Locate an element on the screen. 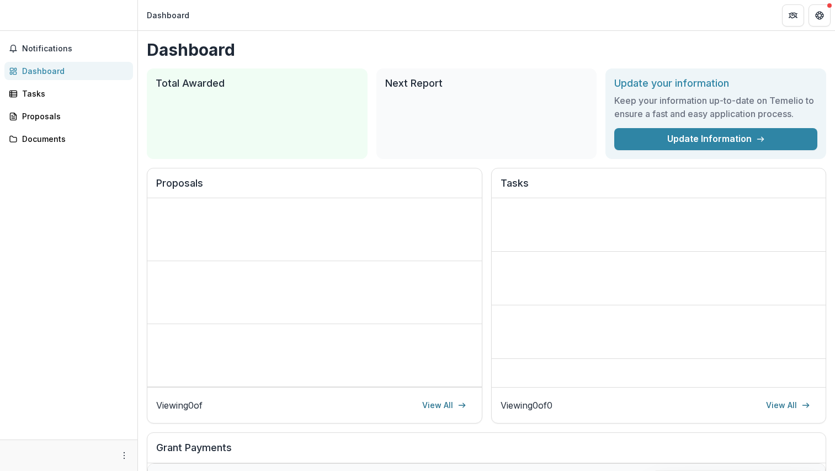 The width and height of the screenshot is (835, 471). a: Tasks is located at coordinates (68, 93).